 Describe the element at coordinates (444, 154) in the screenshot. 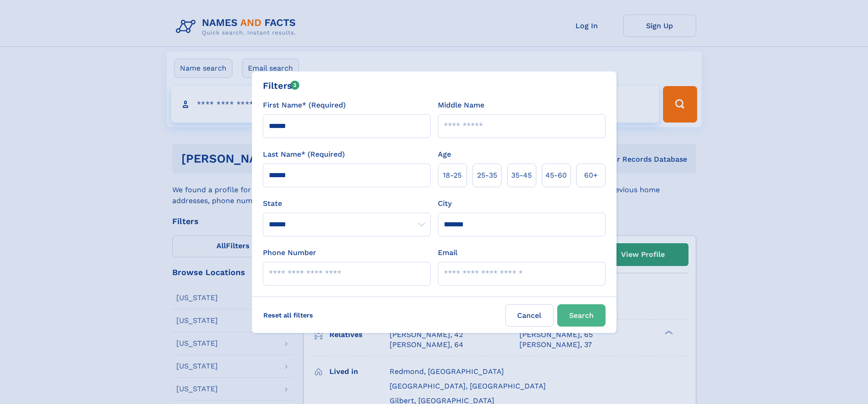

I see `label: Age` at that location.